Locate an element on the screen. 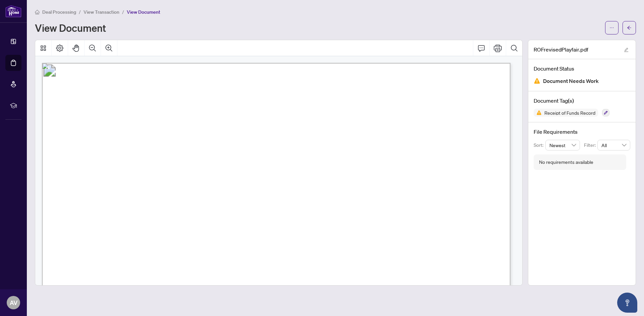 This screenshot has width=644, height=316. img: Document Status is located at coordinates (536, 81).